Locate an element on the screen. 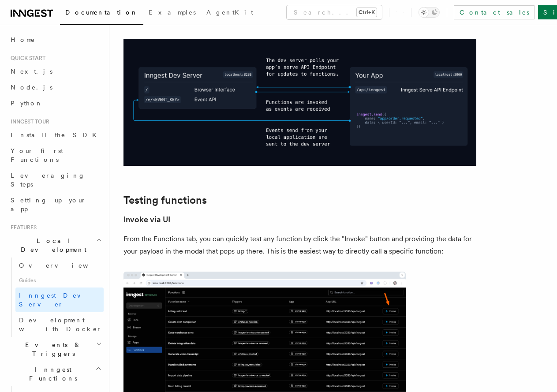 The height and width of the screenshot is (392, 557). span: Overview is located at coordinates (64, 266).